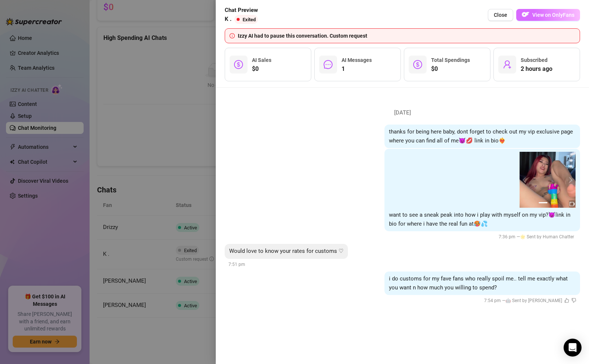 Image resolution: width=589 pixels, height=364 pixels. I want to click on button: OFView on OnlyFans, so click(549, 15).